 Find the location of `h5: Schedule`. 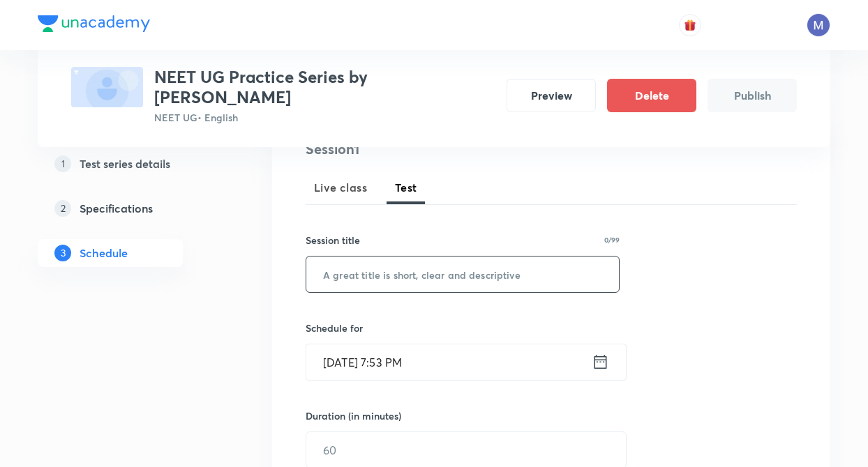

h5: Schedule is located at coordinates (103, 253).